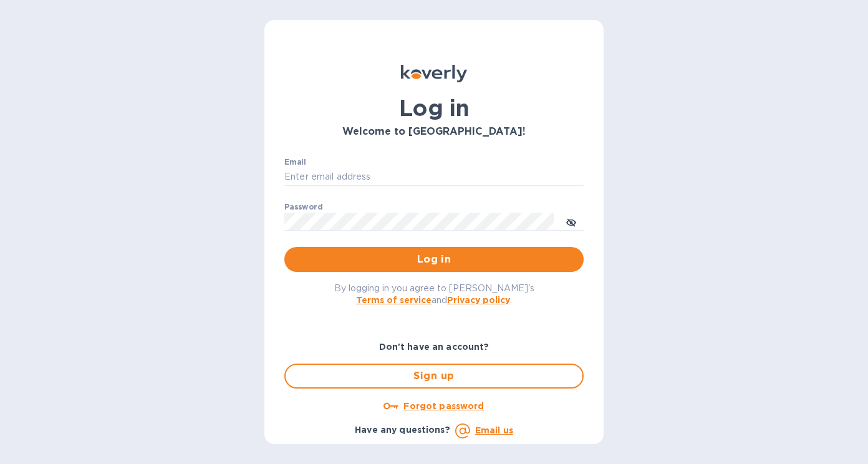 This screenshot has width=868, height=464. What do you see at coordinates (434, 377) in the screenshot?
I see `span: Sign up` at bounding box center [434, 377].